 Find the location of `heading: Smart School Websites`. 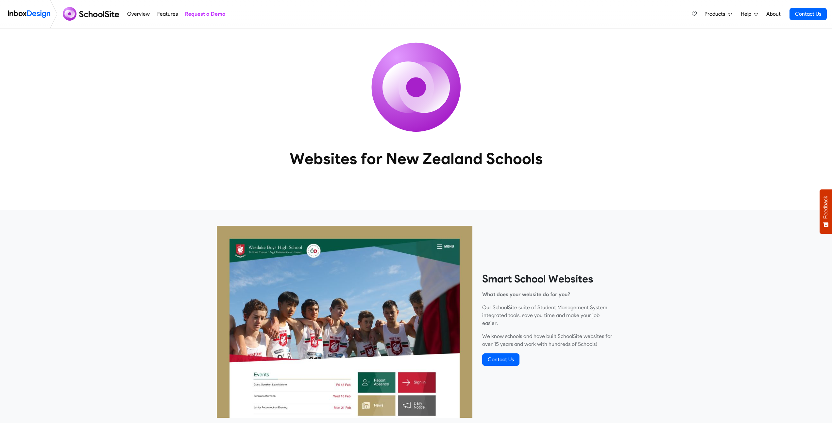

heading: Smart School Websites is located at coordinates (549, 279).